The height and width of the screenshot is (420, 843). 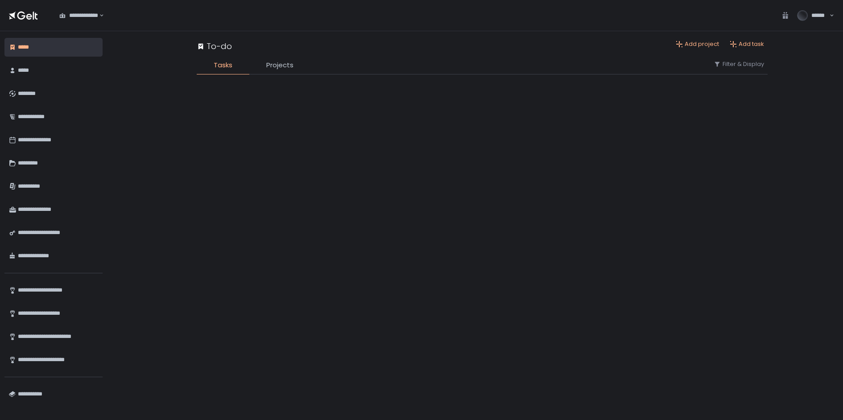 I want to click on button: Filter & Display, so click(x=739, y=64).